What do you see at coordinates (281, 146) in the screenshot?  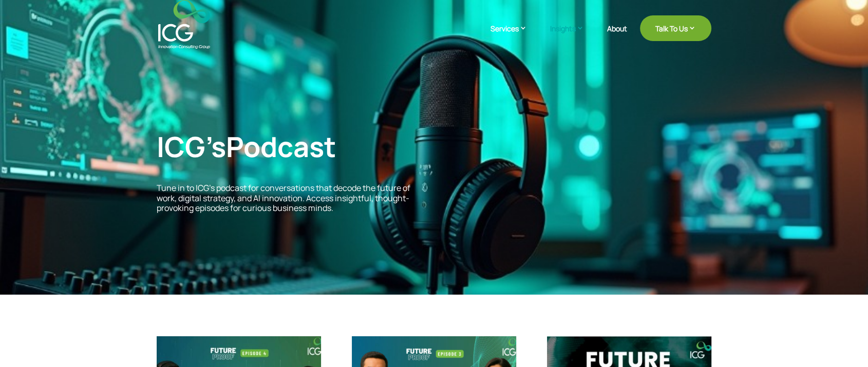 I see `span: Podcast` at bounding box center [281, 146].